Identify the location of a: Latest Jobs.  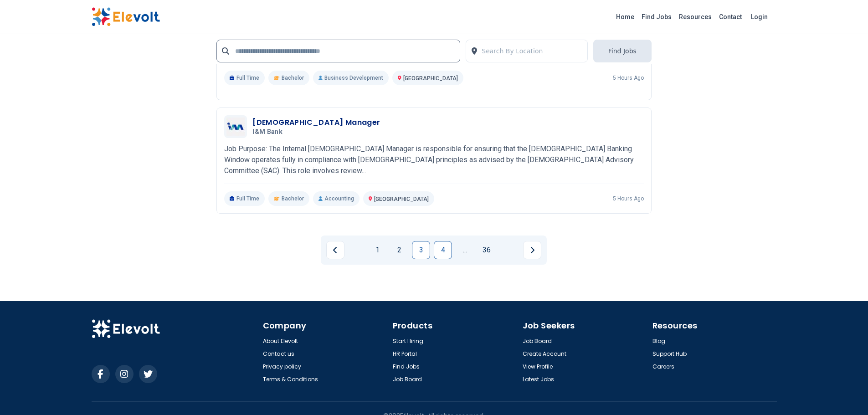
(538, 379).